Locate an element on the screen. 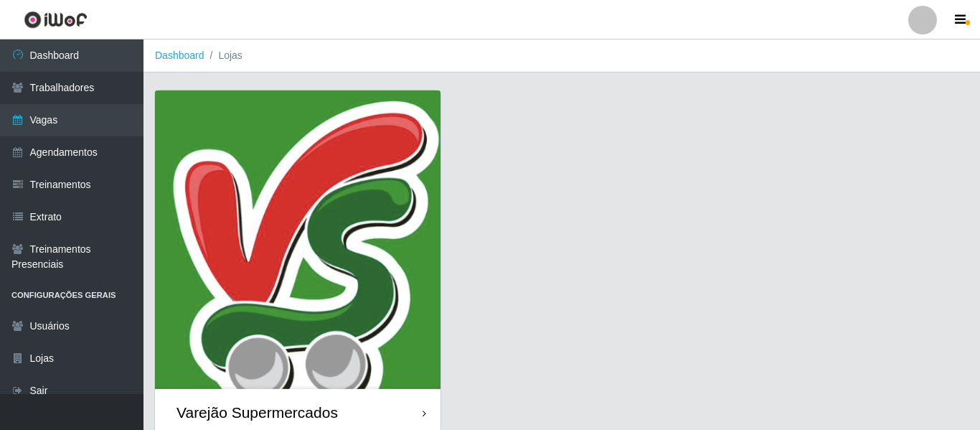 This screenshot has width=980, height=430. a: Dashboard is located at coordinates (179, 55).